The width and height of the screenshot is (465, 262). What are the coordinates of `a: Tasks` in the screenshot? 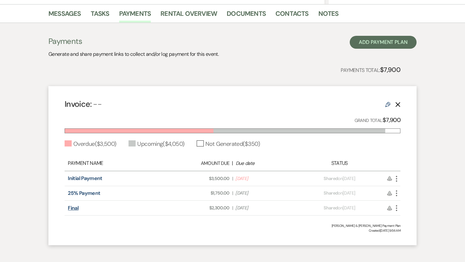 It's located at (100, 16).